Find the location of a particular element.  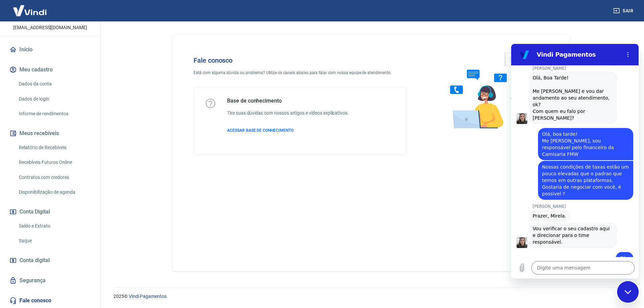

a: Conta digital is located at coordinates (50, 260).